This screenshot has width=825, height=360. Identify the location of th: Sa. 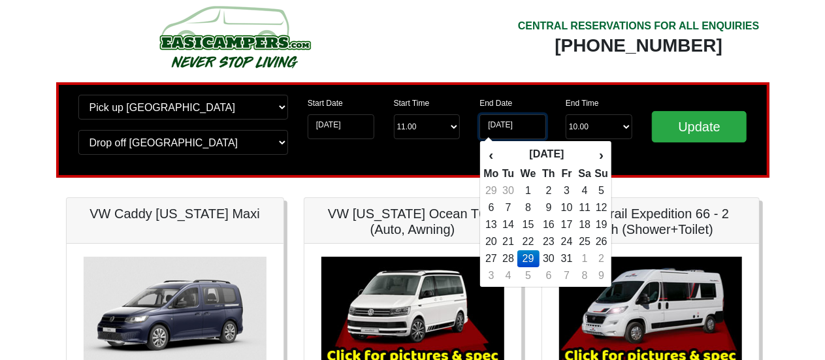
(585, 174).